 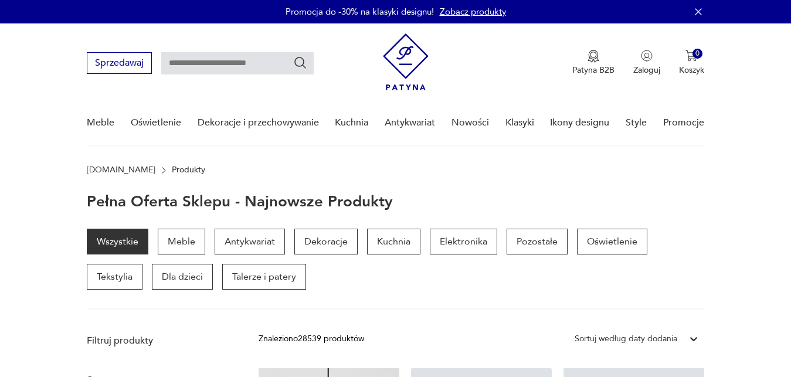 What do you see at coordinates (158, 341) in the screenshot?
I see `p: Filtruj produkty` at bounding box center [158, 341].